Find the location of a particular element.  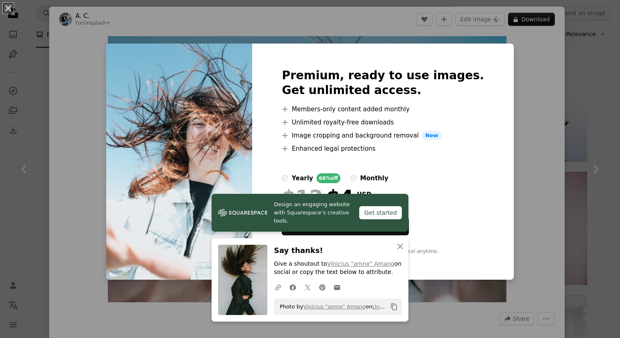

input: monthly is located at coordinates (354, 178).